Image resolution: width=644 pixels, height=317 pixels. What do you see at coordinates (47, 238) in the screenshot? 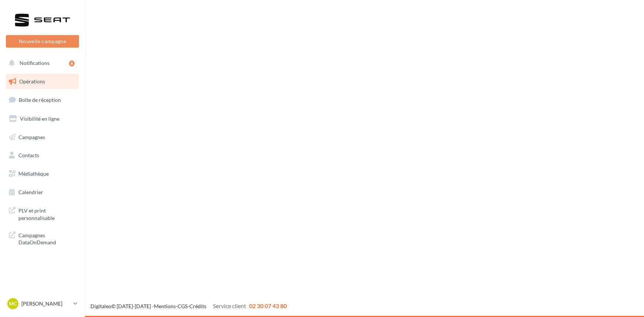
I see `span: Campagnes DataOnDemand` at bounding box center [47, 238].